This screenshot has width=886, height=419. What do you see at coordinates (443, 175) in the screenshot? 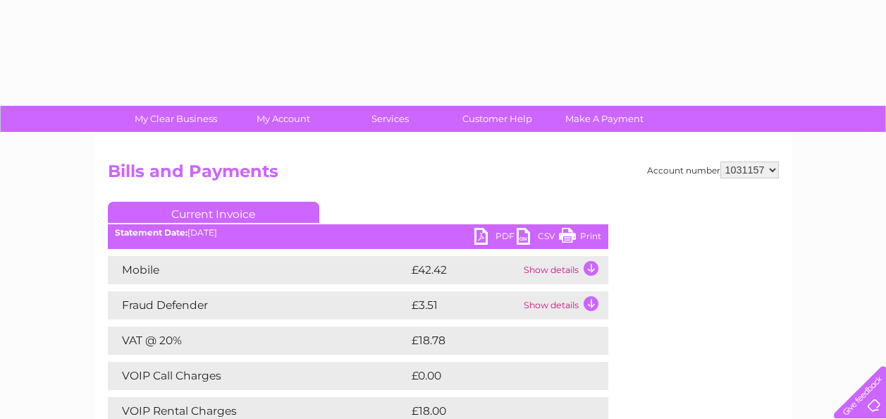
I see `h2: Bills and Payments` at bounding box center [443, 175].